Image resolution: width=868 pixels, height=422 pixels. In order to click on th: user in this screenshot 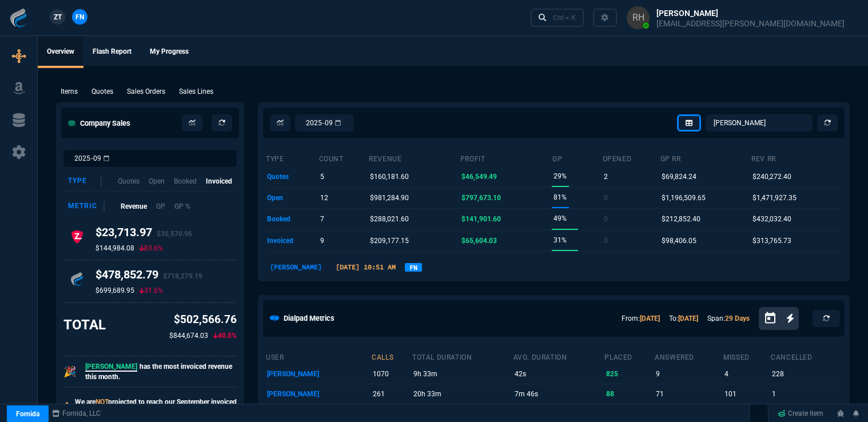, I will do `click(318, 356)`.